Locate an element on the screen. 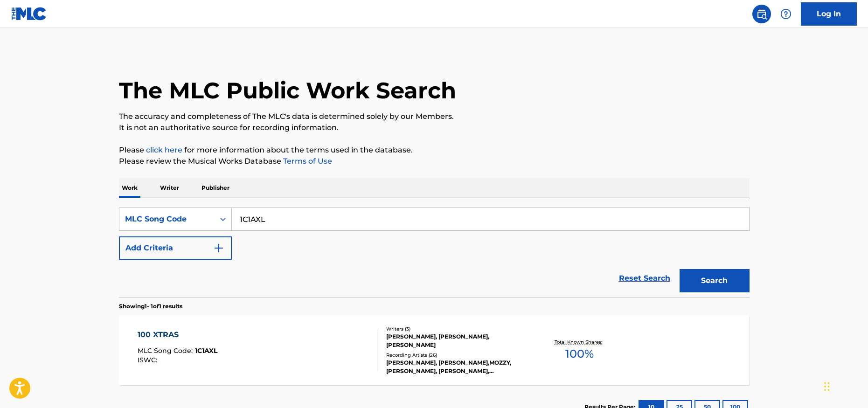  div: Writers ( 3 ) is located at coordinates (456, 328).